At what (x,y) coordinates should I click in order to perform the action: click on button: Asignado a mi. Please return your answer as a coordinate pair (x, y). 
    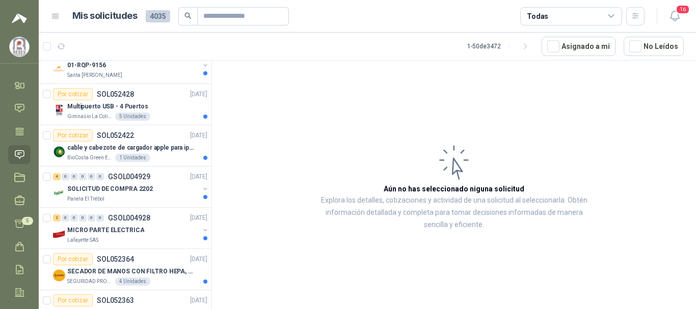
    Looking at the image, I should click on (578, 46).